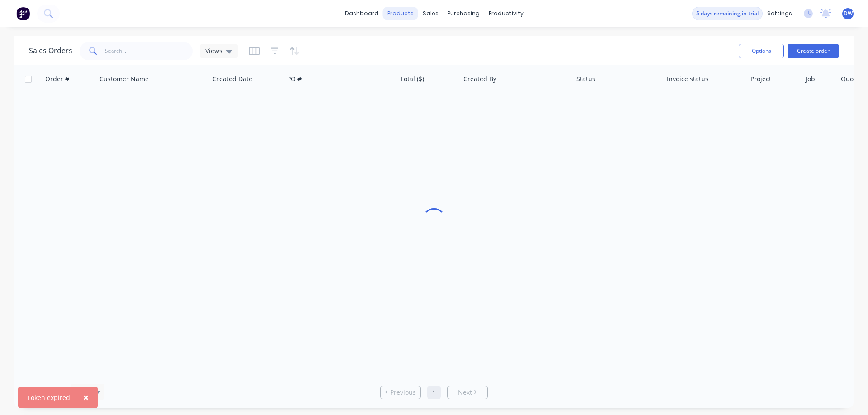 This screenshot has height=415, width=868. What do you see at coordinates (124, 79) in the screenshot?
I see `div: Customer Name` at bounding box center [124, 79].